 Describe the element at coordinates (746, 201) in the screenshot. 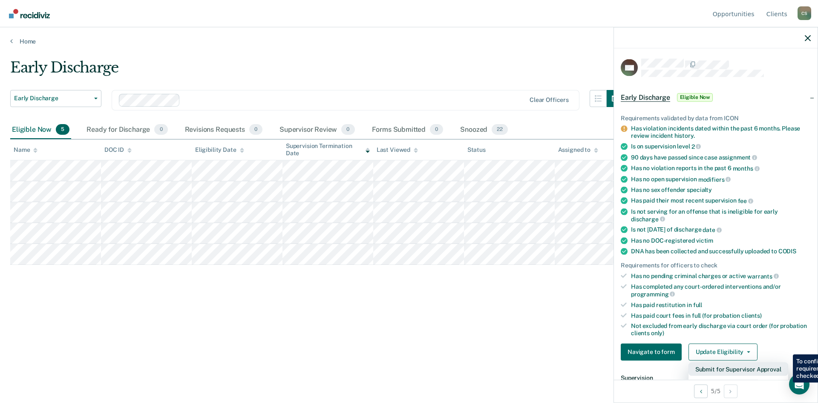

I see `span: fee` at that location.